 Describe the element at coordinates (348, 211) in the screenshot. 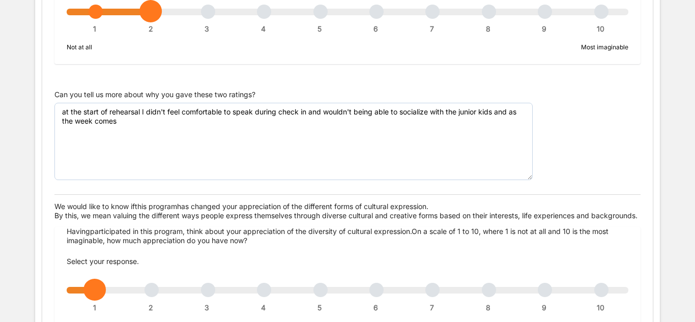

I see `div: We would like to know if has changed your appreciation of the different forms of cultural express...` at that location.